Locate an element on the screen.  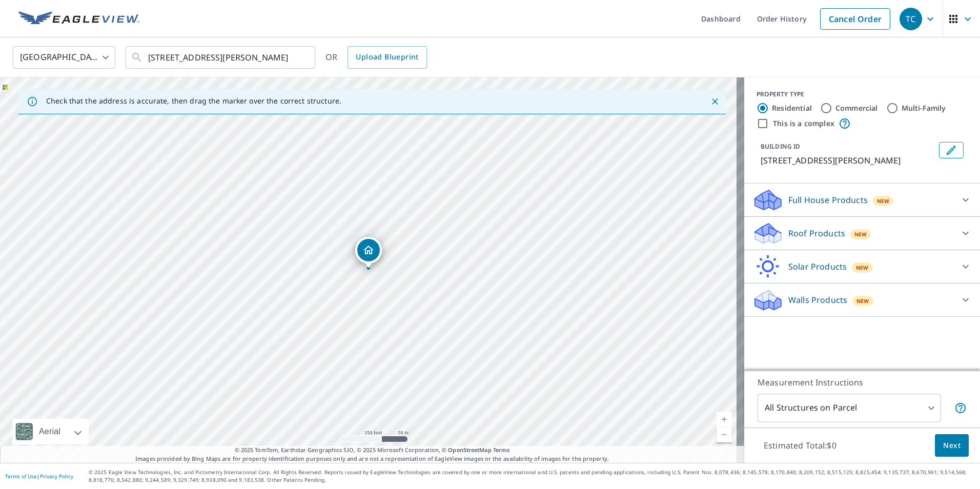
a: Current Level 17, Zoom Out is located at coordinates (724, 435).